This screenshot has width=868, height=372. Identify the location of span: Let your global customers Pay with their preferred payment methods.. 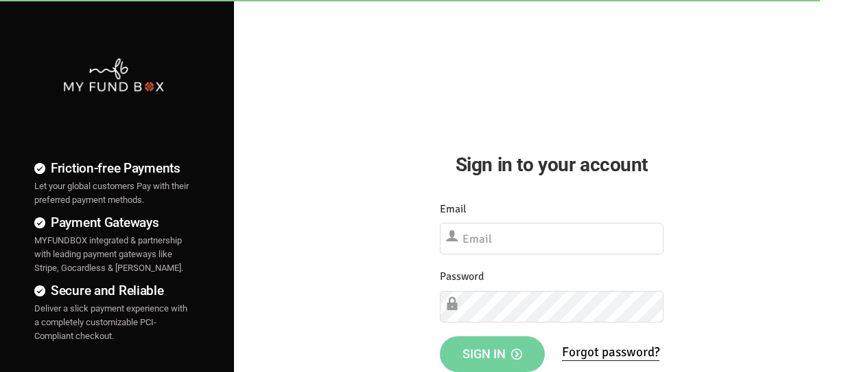
(111, 193).